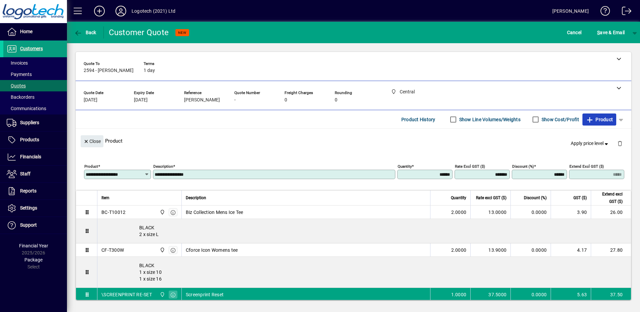 This screenshot has height=312, width=640. What do you see at coordinates (85, 32) in the screenshot?
I see `app-page-header-button: Back` at bounding box center [85, 32].